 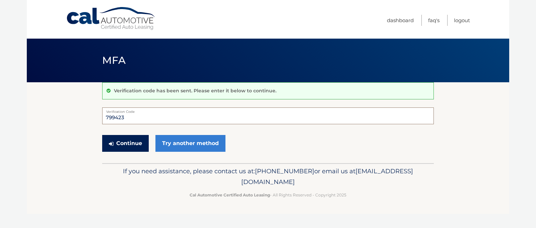 I want to click on a: Try another method, so click(x=190, y=143).